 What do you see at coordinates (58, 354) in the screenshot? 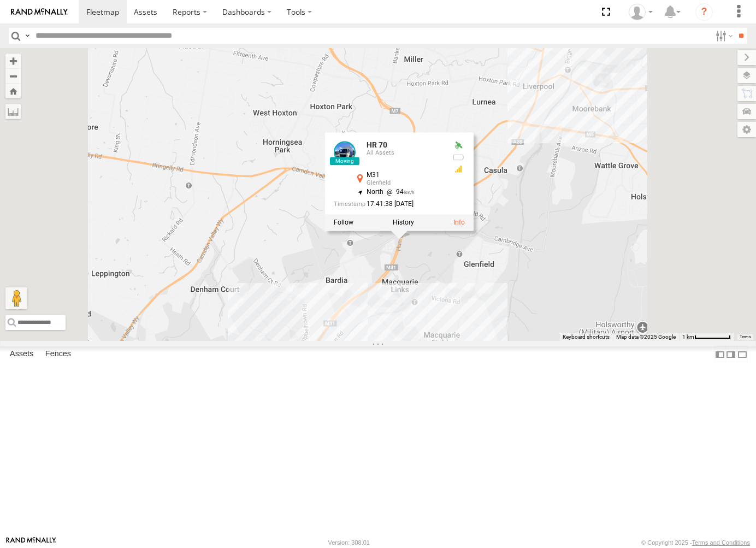
I see `label: Fences` at bounding box center [58, 354].